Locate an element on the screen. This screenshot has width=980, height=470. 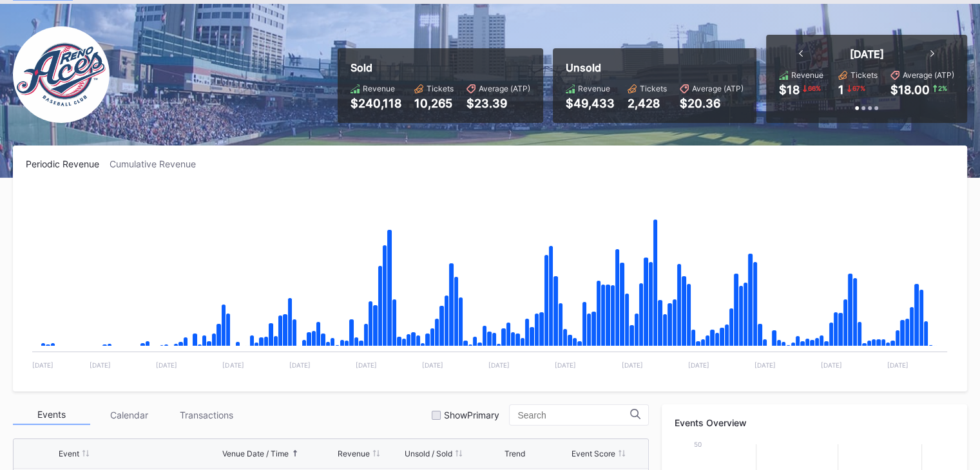
div: $240,118 is located at coordinates (376, 103).